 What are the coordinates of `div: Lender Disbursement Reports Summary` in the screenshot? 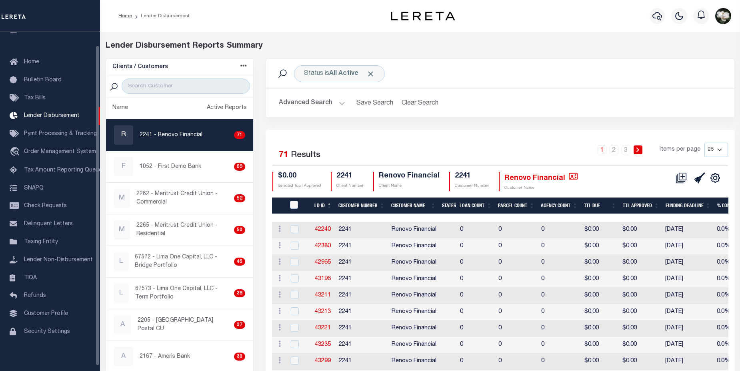 It's located at (420, 46).